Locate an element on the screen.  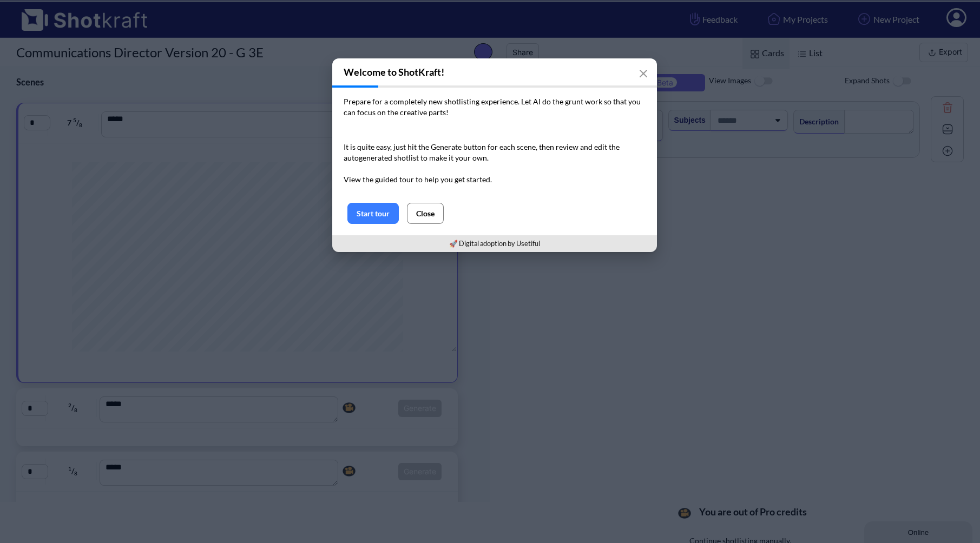
div: Online is located at coordinates (54, 13).